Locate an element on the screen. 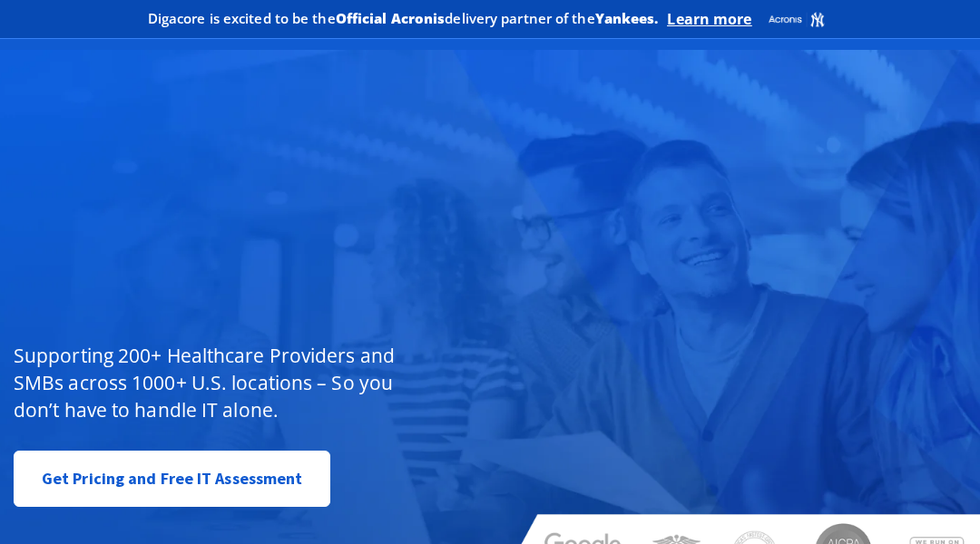  span: Get Pricing and Free IT Assessment is located at coordinates (171, 479).